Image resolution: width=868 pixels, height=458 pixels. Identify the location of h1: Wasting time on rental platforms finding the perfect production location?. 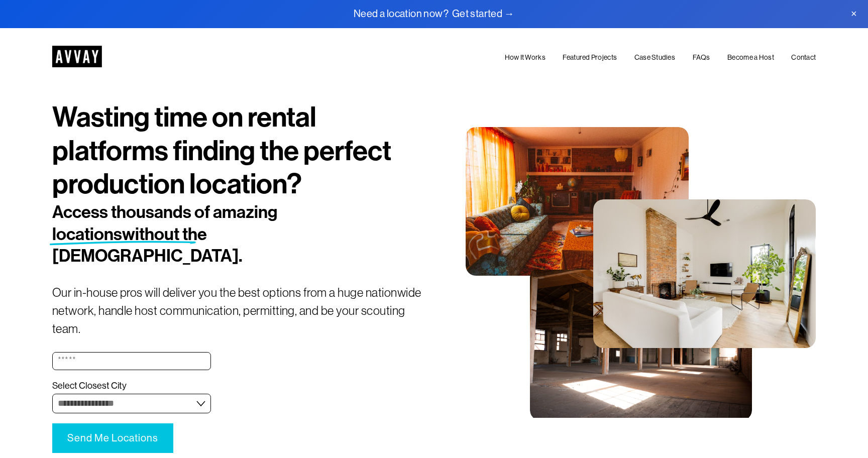
(244, 151).